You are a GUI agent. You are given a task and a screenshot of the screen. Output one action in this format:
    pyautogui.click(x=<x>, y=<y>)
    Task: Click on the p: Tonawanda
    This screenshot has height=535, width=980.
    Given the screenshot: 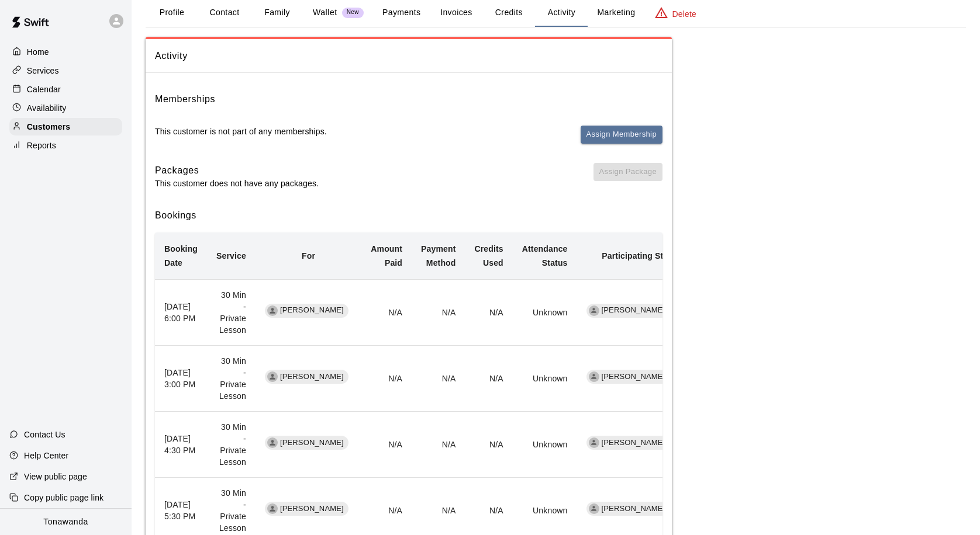 What is the action you would take?
    pyautogui.click(x=66, y=522)
    